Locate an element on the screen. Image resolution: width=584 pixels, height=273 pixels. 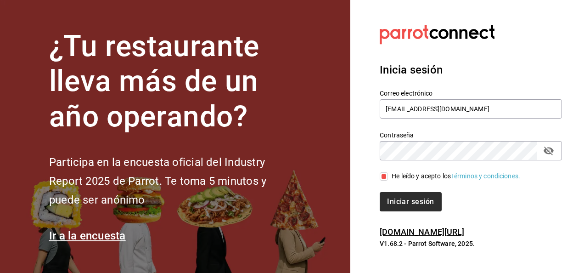
h3: Inicia sesión is located at coordinates (471, 70).